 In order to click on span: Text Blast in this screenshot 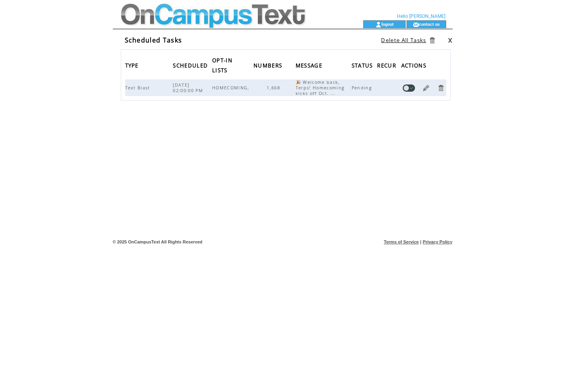, I will do `click(139, 88)`.